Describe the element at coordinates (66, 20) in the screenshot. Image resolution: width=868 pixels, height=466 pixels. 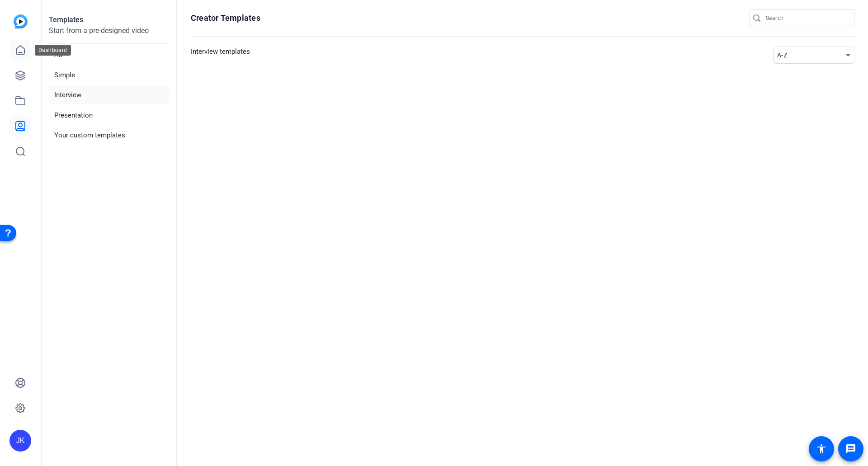
I see `strong: Templates` at that location.